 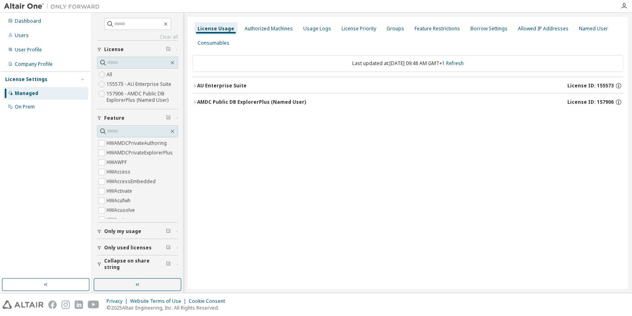 I want to click on label: HWAWPF, so click(x=117, y=162).